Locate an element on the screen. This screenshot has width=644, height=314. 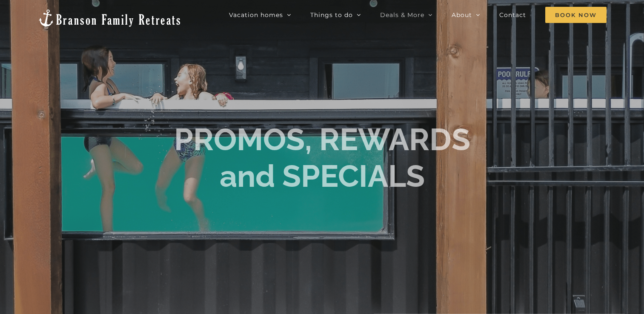
span: Deals & More is located at coordinates (402, 15).